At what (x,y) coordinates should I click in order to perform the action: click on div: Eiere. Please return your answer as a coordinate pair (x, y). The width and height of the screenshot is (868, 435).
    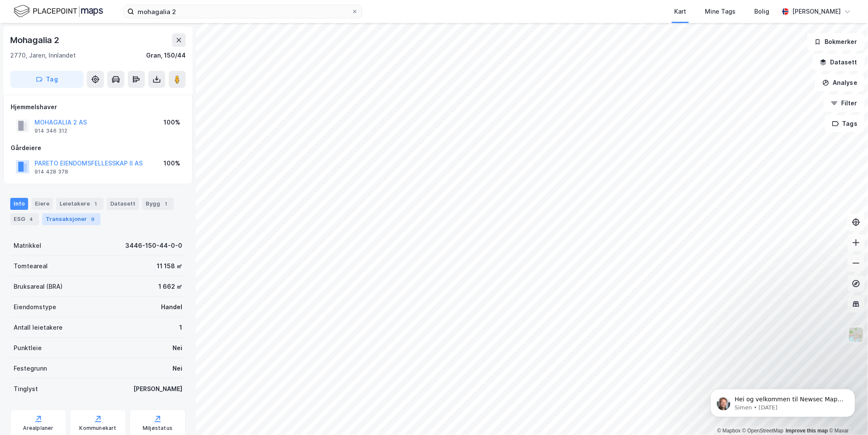
    Looking at the image, I should click on (42, 204).